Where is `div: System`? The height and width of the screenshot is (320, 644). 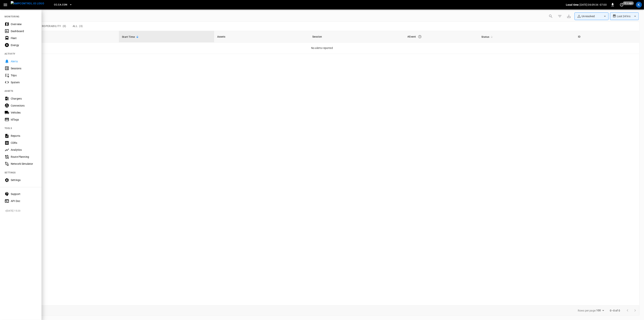
div: System is located at coordinates (24, 82).